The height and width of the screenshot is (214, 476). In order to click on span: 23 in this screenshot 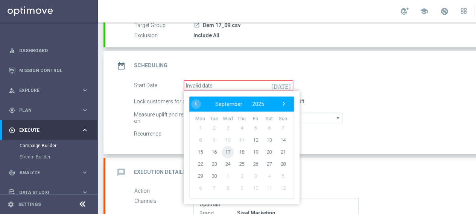, I will do `click(214, 164)`.